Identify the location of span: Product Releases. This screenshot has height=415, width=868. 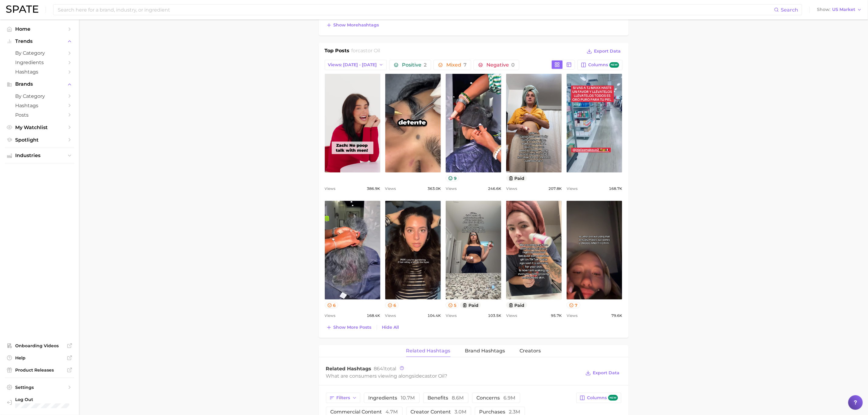
(39, 370).